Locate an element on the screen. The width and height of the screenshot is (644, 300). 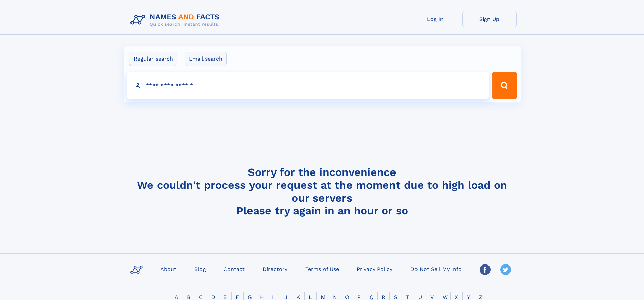
input: search input is located at coordinates (308, 86).